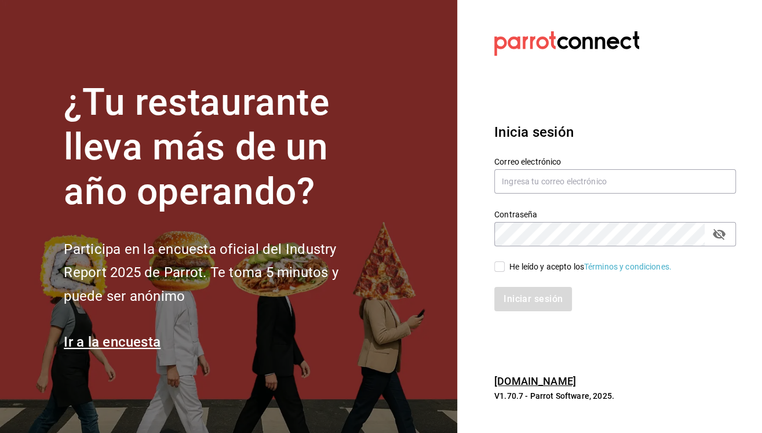  I want to click on h3: Inicia sesión, so click(614, 132).